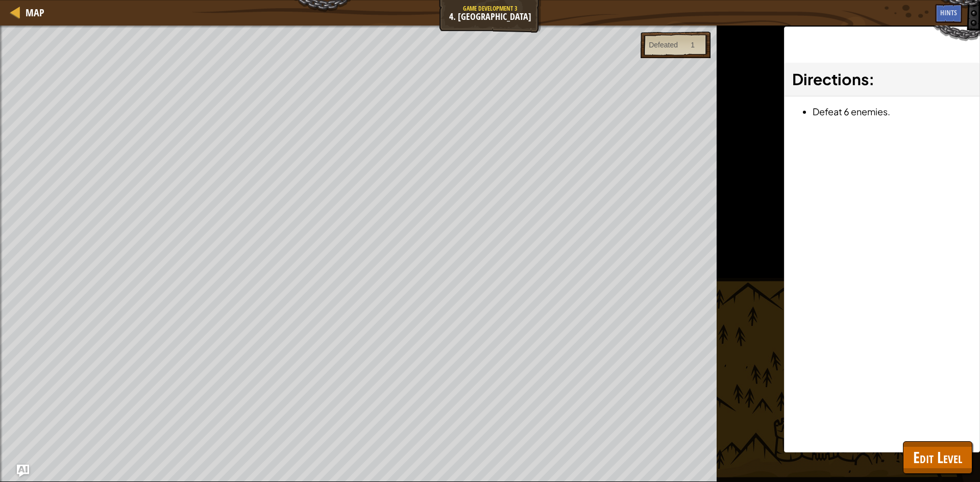 The image size is (980, 482). Describe the element at coordinates (663, 45) in the screenshot. I see `div: Defeated` at that location.